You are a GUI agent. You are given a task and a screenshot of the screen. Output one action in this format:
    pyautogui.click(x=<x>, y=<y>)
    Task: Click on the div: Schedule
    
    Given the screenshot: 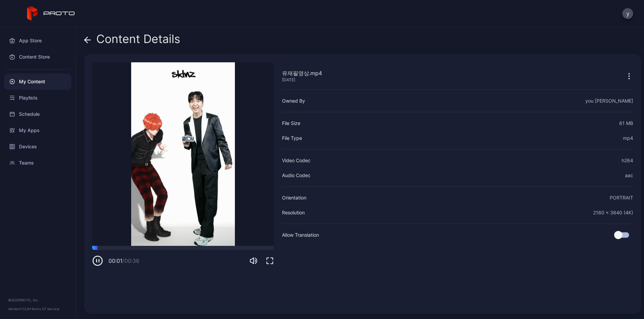 What is the action you would take?
    pyautogui.click(x=37, y=114)
    